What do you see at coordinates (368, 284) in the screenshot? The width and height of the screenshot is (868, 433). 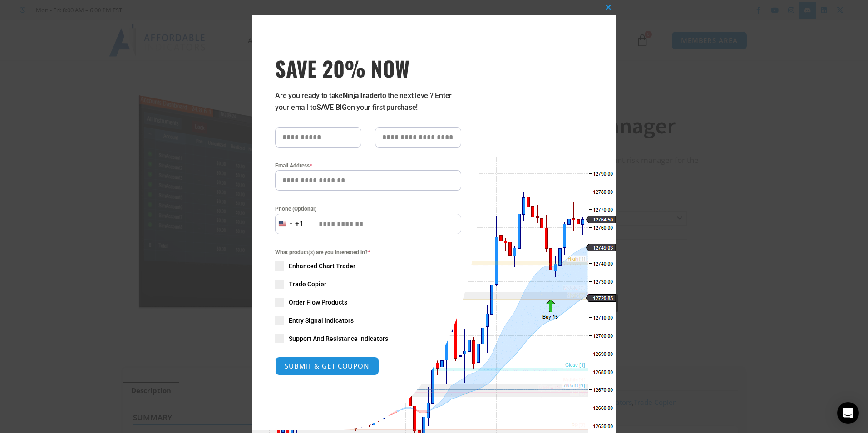 I see `label: Trade Copier` at bounding box center [368, 284].